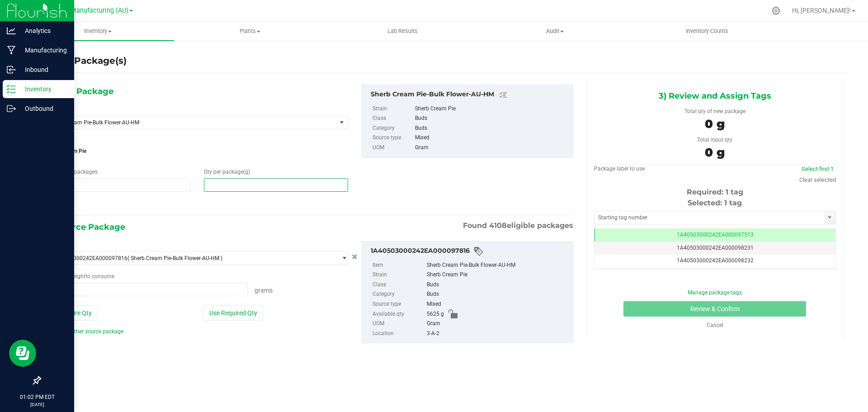  Describe the element at coordinates (715, 248) in the screenshot. I see `span: 1A40503000242EA000098231` at that location.